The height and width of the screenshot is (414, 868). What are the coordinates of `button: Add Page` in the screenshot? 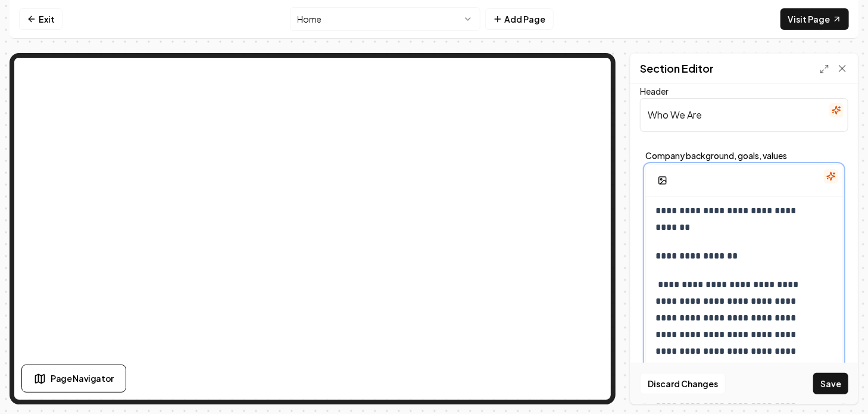 It's located at (519, 19).